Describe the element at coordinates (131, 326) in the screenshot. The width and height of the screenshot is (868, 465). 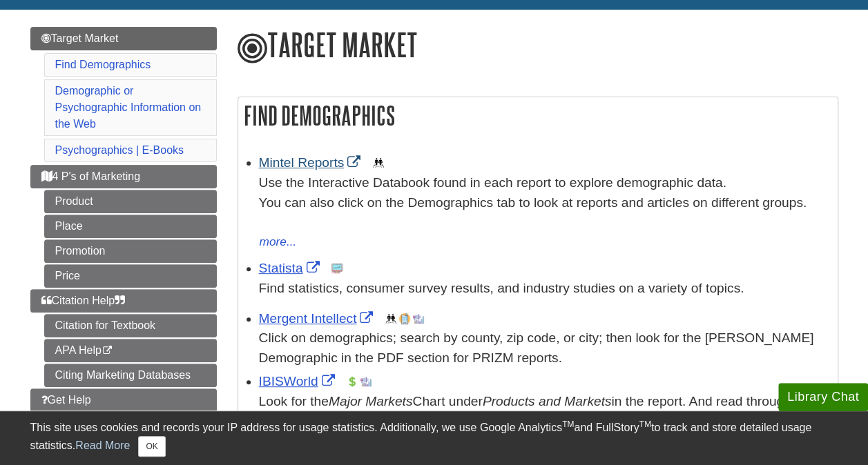
I see `a: Citation for Textbook` at that location.